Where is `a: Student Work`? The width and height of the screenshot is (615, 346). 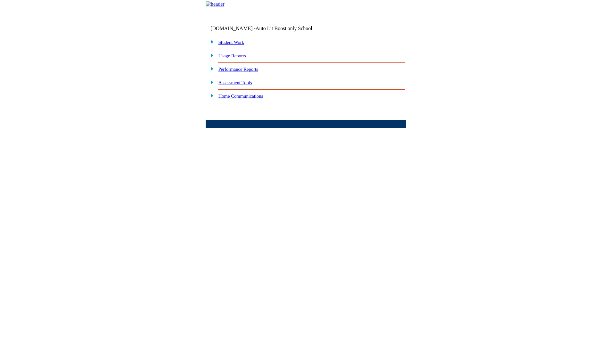 a: Student Work is located at coordinates (231, 42).